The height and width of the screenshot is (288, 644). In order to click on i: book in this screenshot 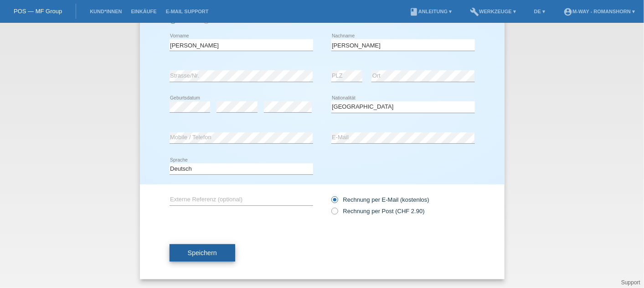, I will do `click(414, 12)`.